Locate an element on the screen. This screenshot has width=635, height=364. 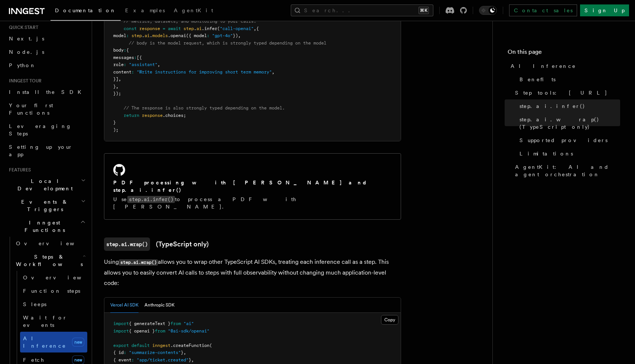
span: Node.js is located at coordinates (26, 52).